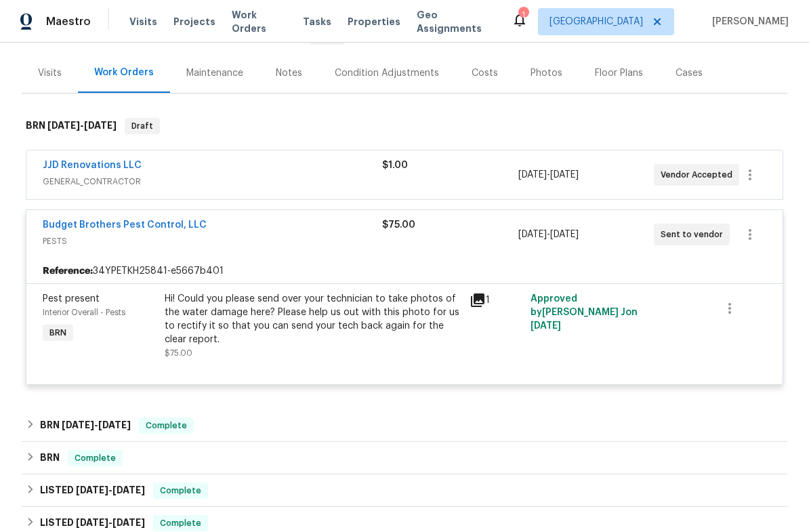 This screenshot has height=532, width=809. I want to click on div: Condition Adjustments, so click(387, 73).